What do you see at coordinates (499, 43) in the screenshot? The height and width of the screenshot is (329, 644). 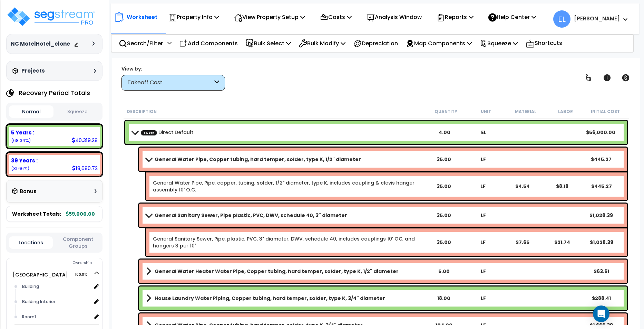 I see `p: Squeeze` at bounding box center [499, 43].